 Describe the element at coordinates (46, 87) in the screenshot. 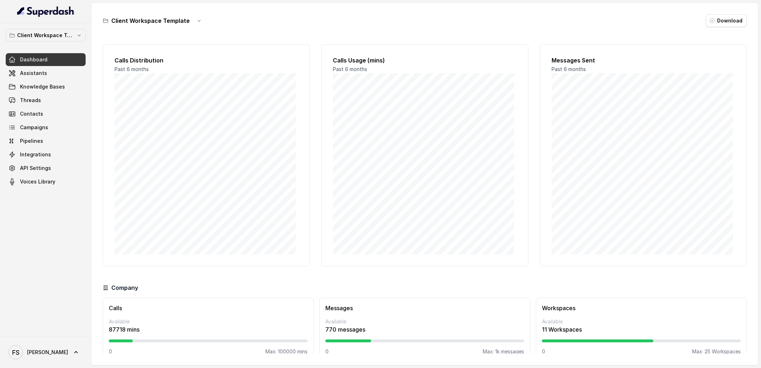

I see `a: Knowledge Bases` at that location.